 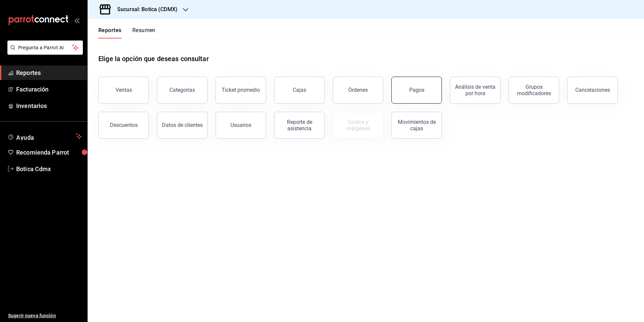 I want to click on button: Movimientos de cajas, so click(x=417, y=125).